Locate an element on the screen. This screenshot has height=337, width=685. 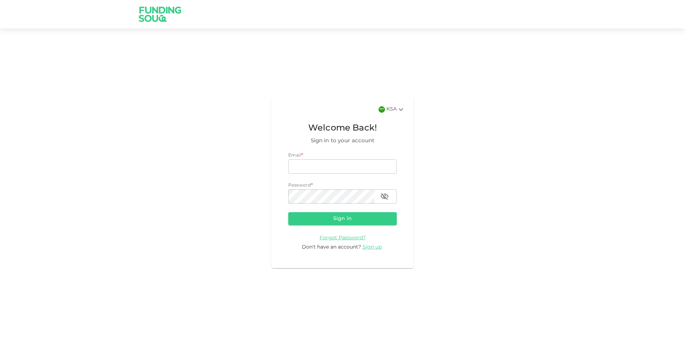
a: Forgot Password? is located at coordinates (343, 238).